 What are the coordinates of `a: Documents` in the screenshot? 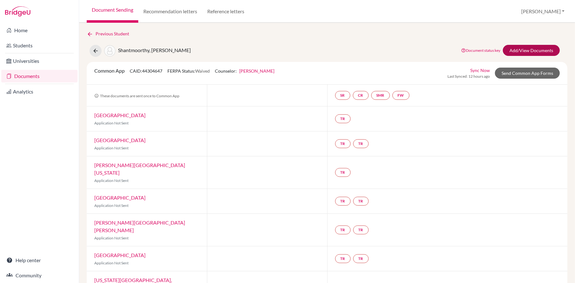 It's located at (39, 76).